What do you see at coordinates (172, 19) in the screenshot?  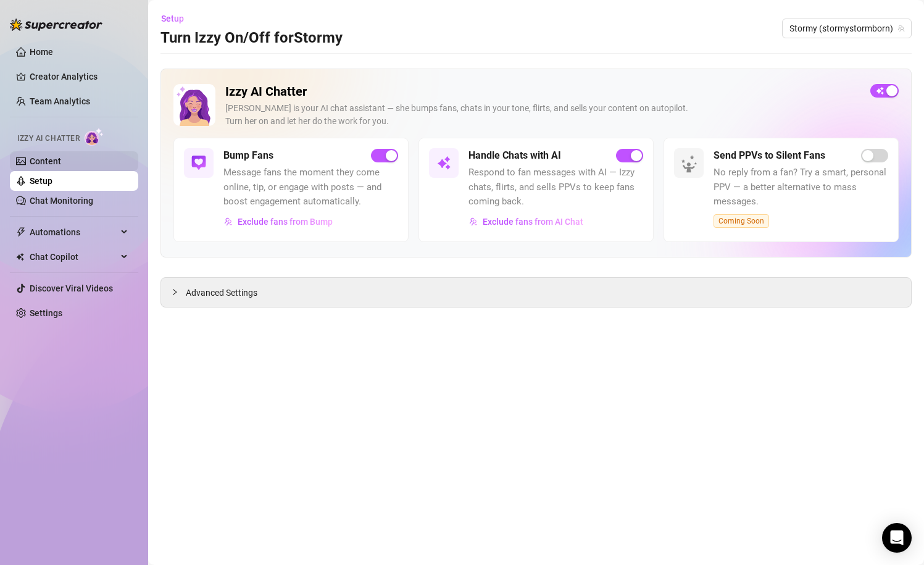 I see `span: Setup` at bounding box center [172, 19].